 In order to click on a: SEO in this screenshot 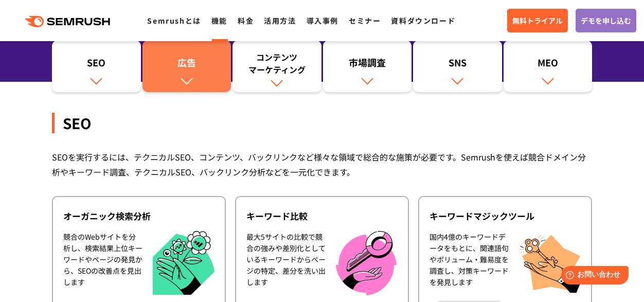, I will do `click(96, 67)`.